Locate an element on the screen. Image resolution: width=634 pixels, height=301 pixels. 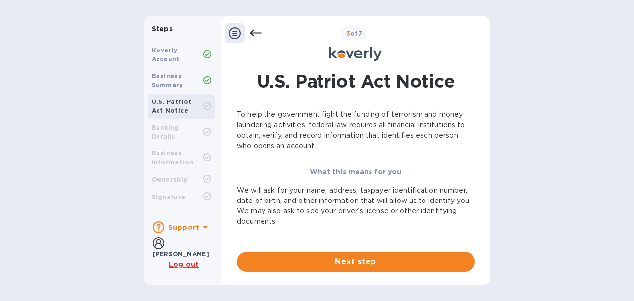
b: Banking Details is located at coordinates (166, 132).